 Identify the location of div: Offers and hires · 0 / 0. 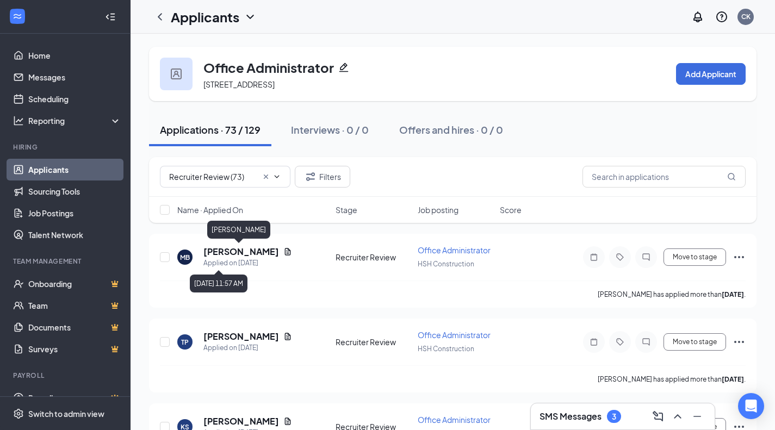
(451, 129).